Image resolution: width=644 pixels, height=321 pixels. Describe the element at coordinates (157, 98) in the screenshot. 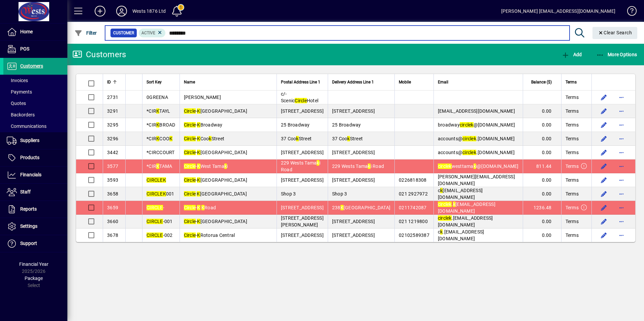

I see `span: 0GREENA` at that location.